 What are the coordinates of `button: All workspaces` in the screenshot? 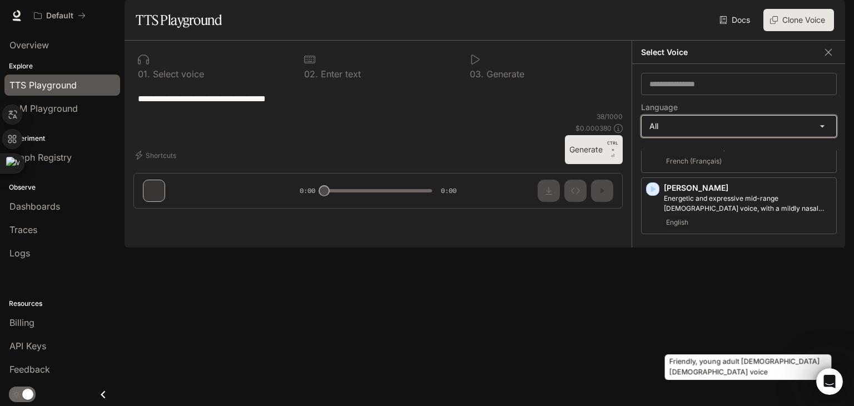 It's located at (59, 16).